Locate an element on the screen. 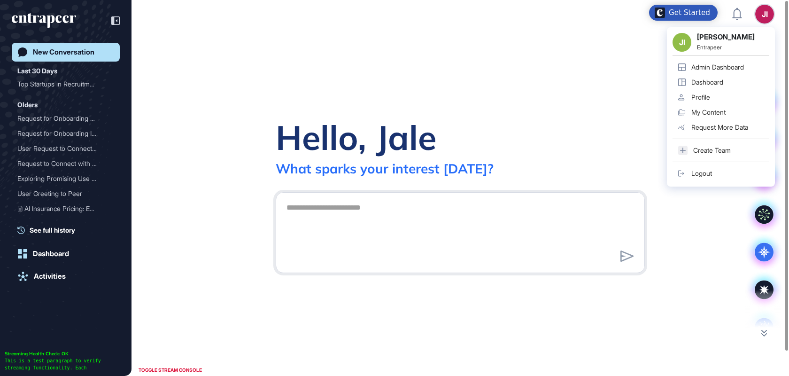  div: TOGGLE STREAM CONSOLE is located at coordinates (170, 370).